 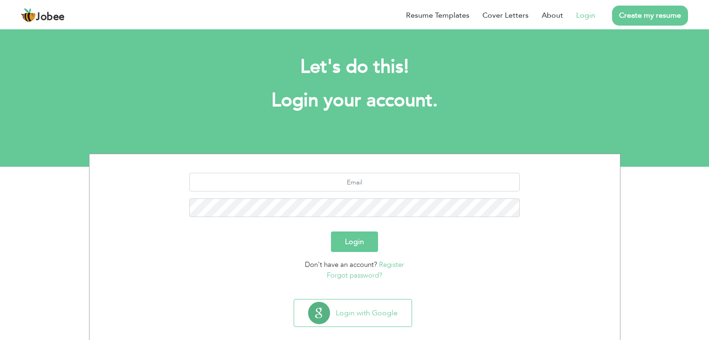 I want to click on button: Login, so click(x=354, y=242).